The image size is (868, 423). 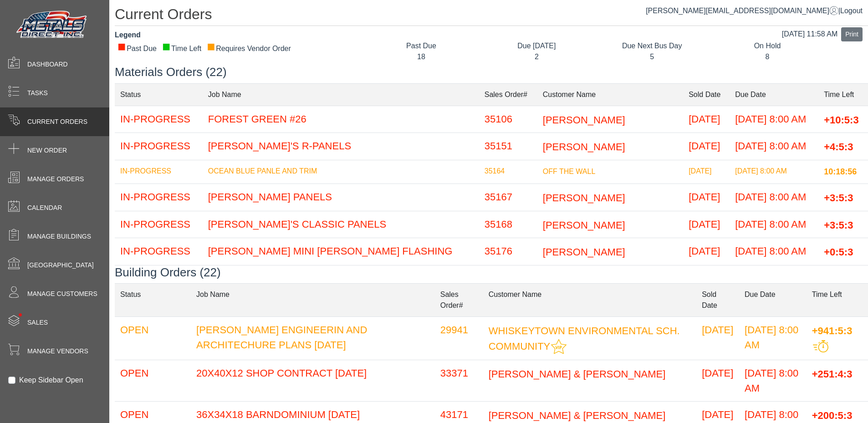 What do you see at coordinates (57, 122) in the screenshot?
I see `span: Current Orders` at bounding box center [57, 122].